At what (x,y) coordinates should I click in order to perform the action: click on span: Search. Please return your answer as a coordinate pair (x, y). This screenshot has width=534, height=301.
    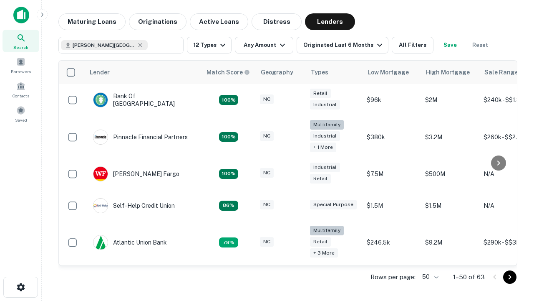
    Looking at the image, I should click on (21, 47).